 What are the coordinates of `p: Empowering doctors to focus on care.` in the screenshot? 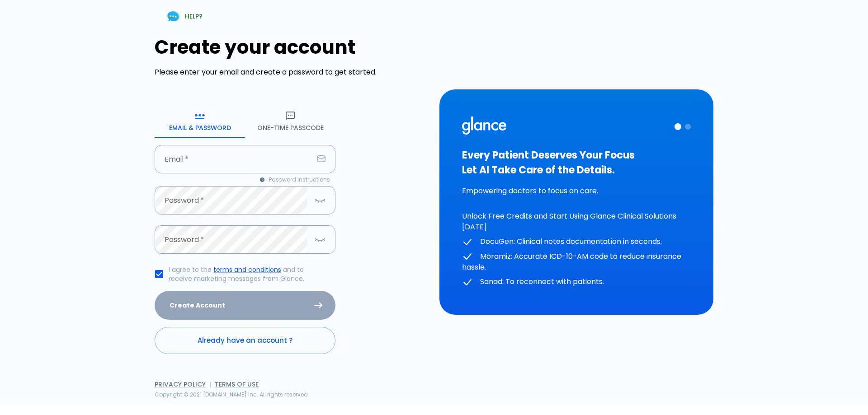 It's located at (577, 191).